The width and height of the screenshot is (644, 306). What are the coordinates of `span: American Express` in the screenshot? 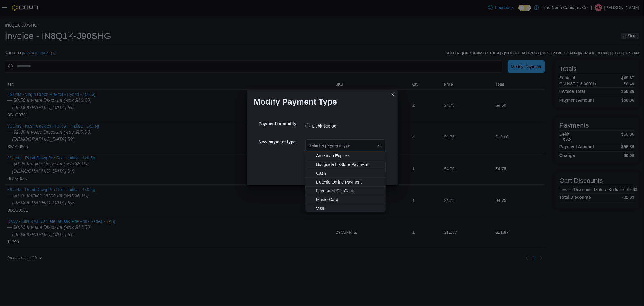 It's located at (349, 155).